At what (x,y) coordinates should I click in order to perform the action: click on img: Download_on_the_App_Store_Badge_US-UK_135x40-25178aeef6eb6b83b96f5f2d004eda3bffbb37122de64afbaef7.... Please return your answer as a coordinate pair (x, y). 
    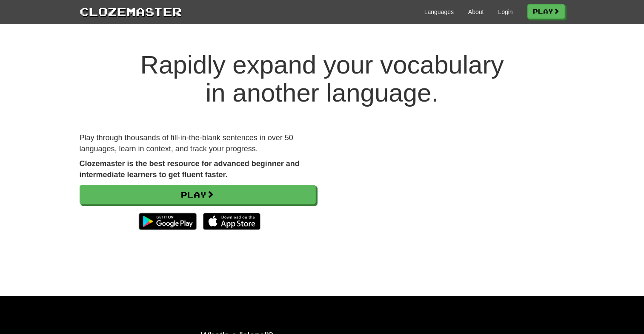
    Looking at the image, I should click on (232, 222).